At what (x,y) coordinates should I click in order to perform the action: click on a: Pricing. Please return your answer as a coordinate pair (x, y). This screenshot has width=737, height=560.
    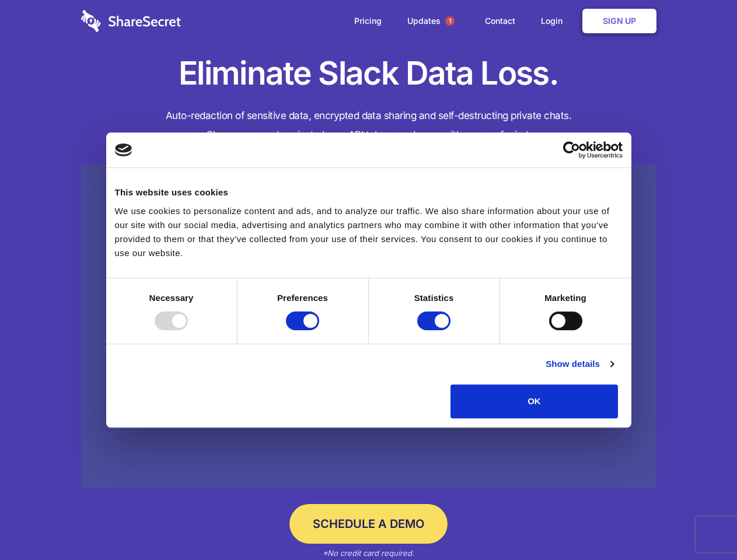
    Looking at the image, I should click on (368, 21).